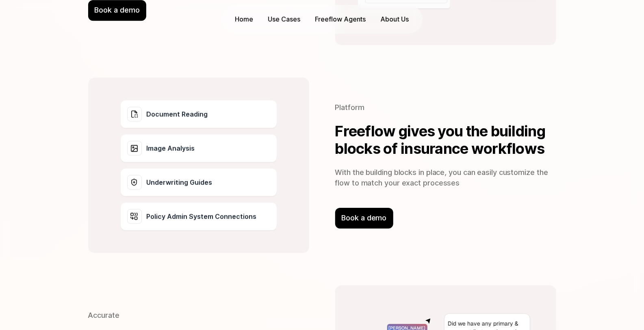  What do you see at coordinates (284, 19) in the screenshot?
I see `p: Use Cases` at bounding box center [284, 19].